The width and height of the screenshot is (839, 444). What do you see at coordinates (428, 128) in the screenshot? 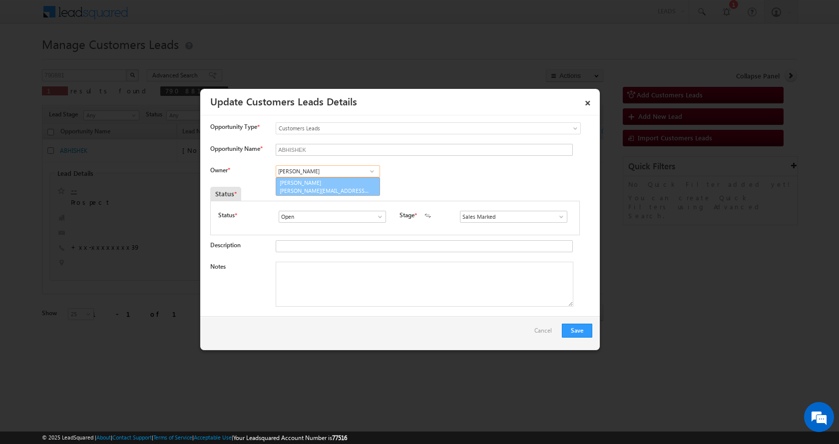
I see `a: Customers Leads` at bounding box center [428, 128].